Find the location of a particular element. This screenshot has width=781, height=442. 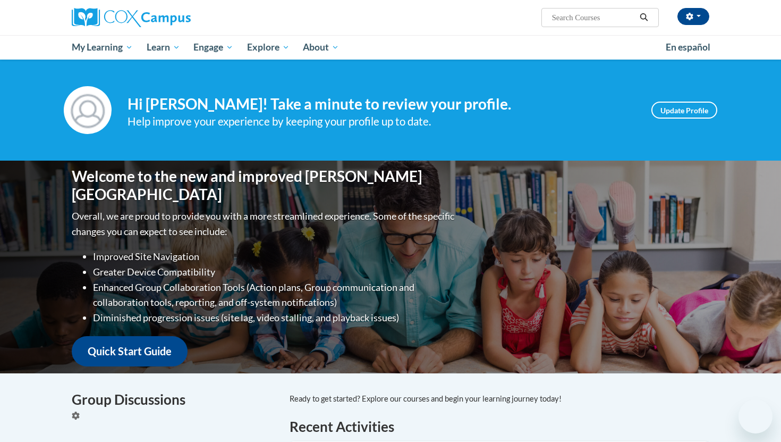

a: My Learning is located at coordinates (102, 47).